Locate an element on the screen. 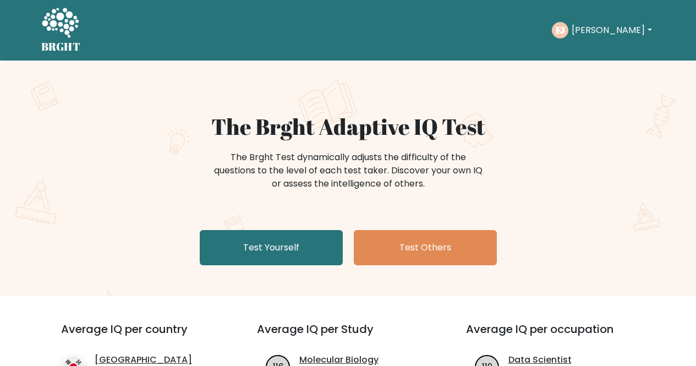  a: Test Others is located at coordinates (425, 248).